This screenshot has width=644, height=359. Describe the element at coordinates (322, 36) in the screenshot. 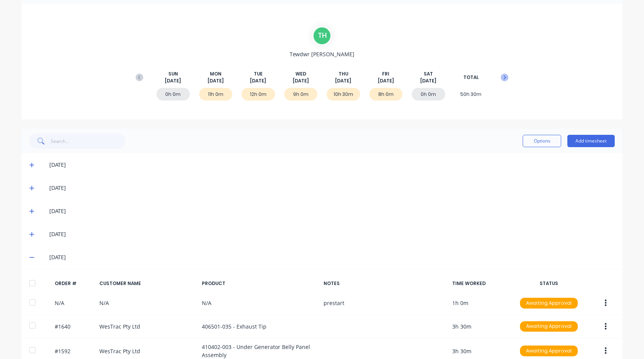

I see `div: T H` at that location.